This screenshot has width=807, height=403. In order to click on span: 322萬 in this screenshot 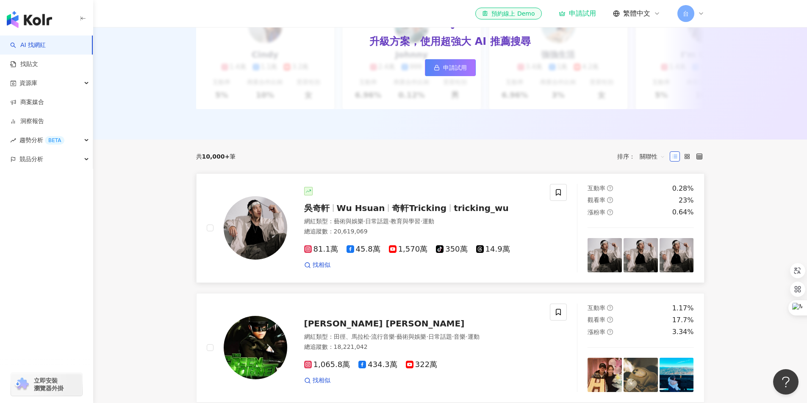, I will do `click(421, 365)`.